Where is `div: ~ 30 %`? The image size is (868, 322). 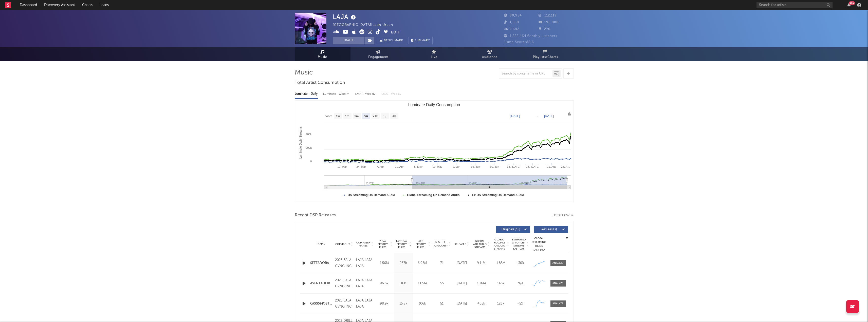 div: ~ 30 % is located at coordinates (520, 264).